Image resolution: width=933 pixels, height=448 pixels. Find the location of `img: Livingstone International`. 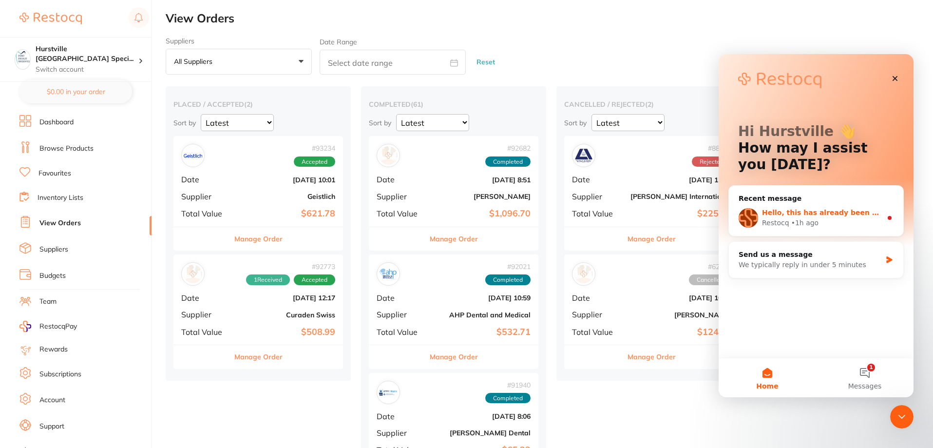

img: Livingstone International is located at coordinates (583, 155).